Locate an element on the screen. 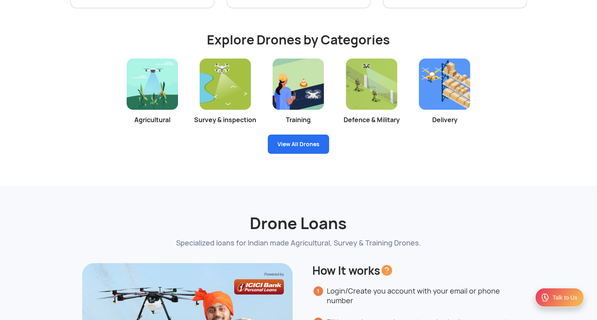 The width and height of the screenshot is (597, 320). img: Training is located at coordinates (298, 84).